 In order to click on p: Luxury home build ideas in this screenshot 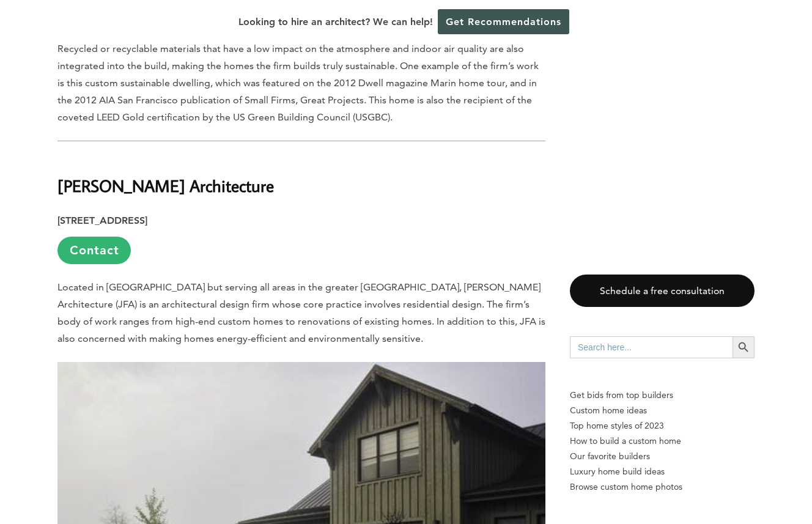, I will do `click(662, 472)`.